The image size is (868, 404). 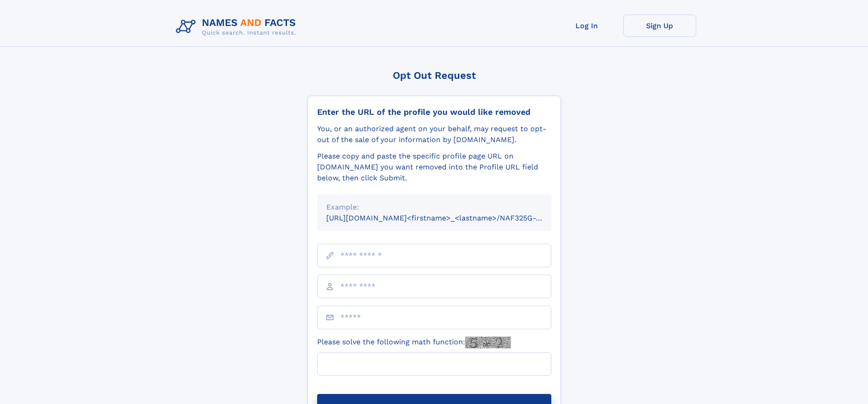 What do you see at coordinates (587, 26) in the screenshot?
I see `a: Log In` at bounding box center [587, 26].